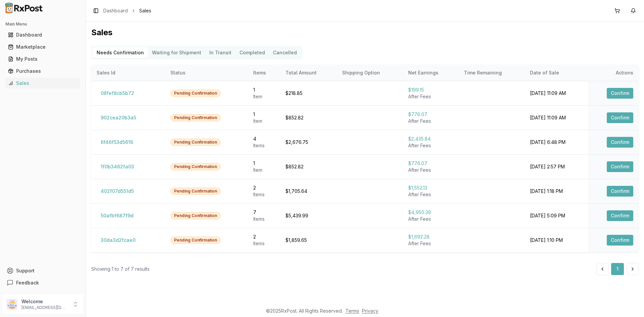  What do you see at coordinates (120, 53) in the screenshot?
I see `button: Needs Confirmation` at bounding box center [120, 53].